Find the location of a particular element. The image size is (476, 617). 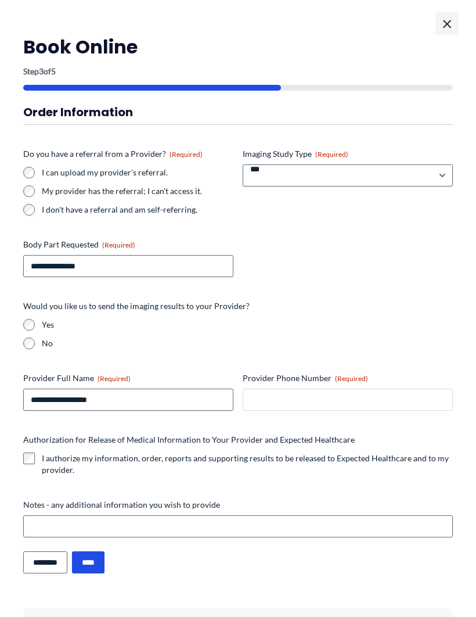

label: Yes is located at coordinates (247, 325).